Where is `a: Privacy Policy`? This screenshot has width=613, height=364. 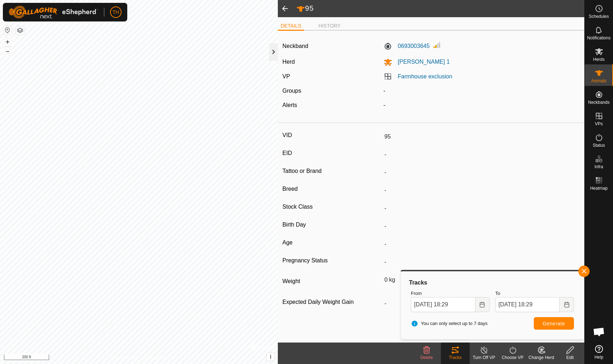
a: Privacy Policy is located at coordinates (124, 358).